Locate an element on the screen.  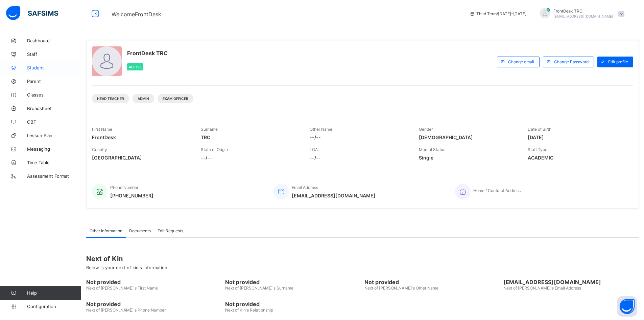
span: Messaging is located at coordinates (54, 149).